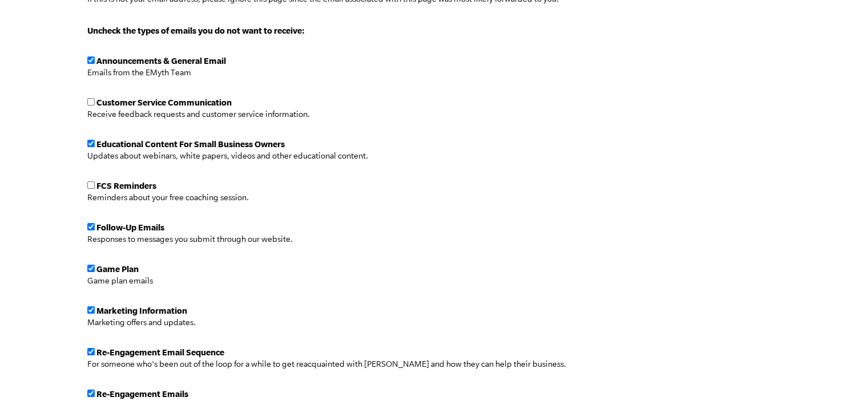 This screenshot has height=401, width=868. What do you see at coordinates (142, 394) in the screenshot?
I see `span: Re-Engagement Emails` at bounding box center [142, 394].